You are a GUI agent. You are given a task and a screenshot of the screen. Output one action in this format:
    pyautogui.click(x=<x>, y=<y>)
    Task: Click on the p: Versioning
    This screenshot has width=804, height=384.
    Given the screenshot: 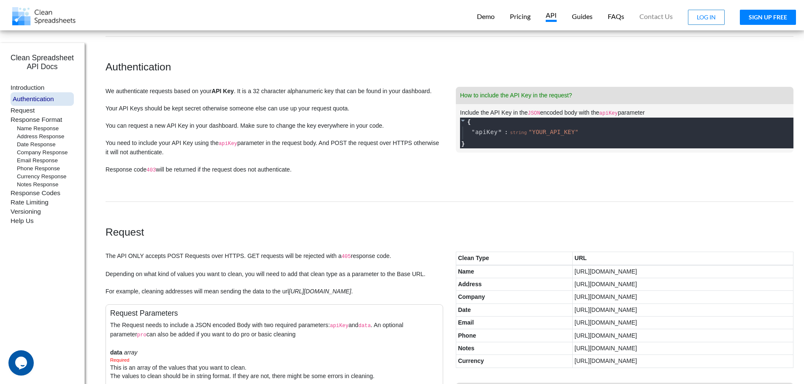 What is the action you would take?
    pyautogui.click(x=42, y=212)
    